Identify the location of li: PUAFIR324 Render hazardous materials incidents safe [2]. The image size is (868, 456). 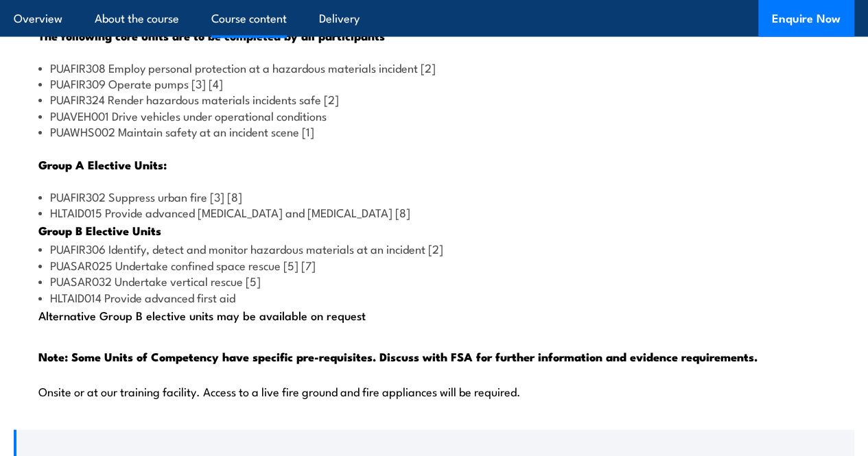
(434, 99).